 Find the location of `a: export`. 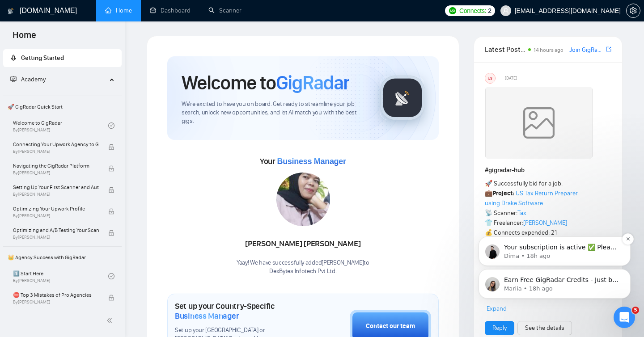

a: export is located at coordinates (609, 49).